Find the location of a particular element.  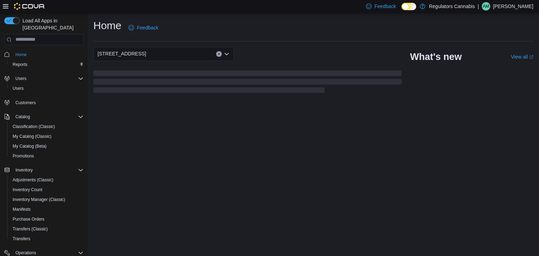

a: Customers is located at coordinates (26, 103).